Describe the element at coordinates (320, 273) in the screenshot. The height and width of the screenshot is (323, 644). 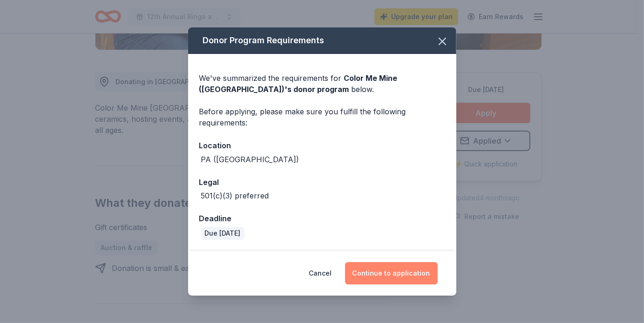
I see `button: Cancel` at that location.